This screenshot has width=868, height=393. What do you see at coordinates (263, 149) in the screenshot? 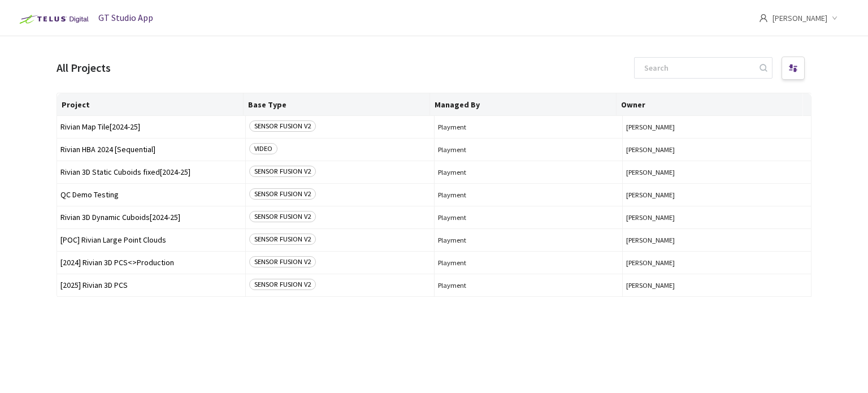
I see `span: VIDEO` at bounding box center [263, 149].